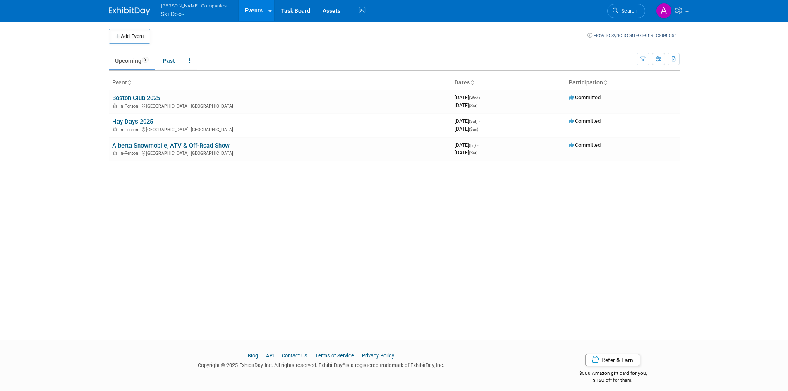 The width and height of the screenshot is (788, 391). What do you see at coordinates (613, 380) in the screenshot?
I see `div: $150 off for them.` at bounding box center [613, 380].